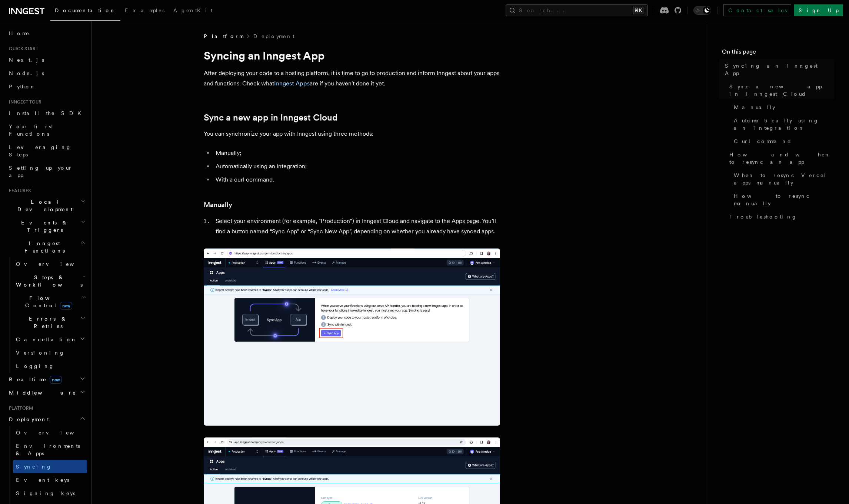 The width and height of the screenshot is (849, 504). Describe the element at coordinates (757, 10) in the screenshot. I see `a: Contact sales` at that location.